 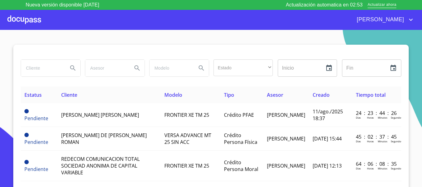 I want to click on button: account of current user, so click(x=383, y=20).